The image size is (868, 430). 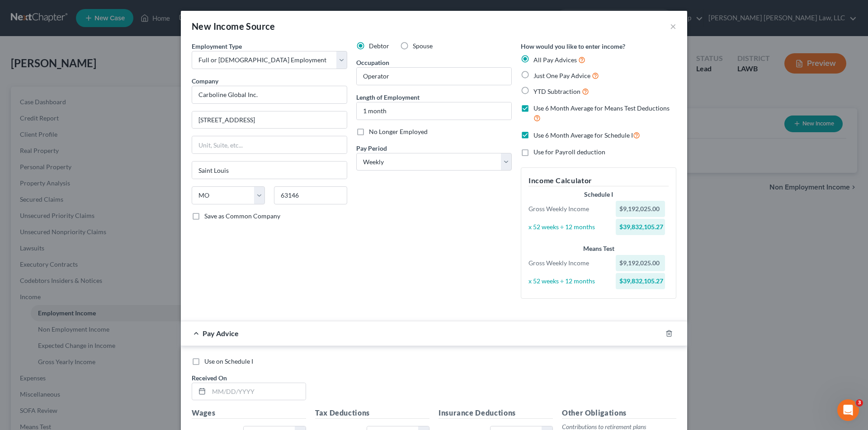 I want to click on span: Just One Pay Advice, so click(x=562, y=75).